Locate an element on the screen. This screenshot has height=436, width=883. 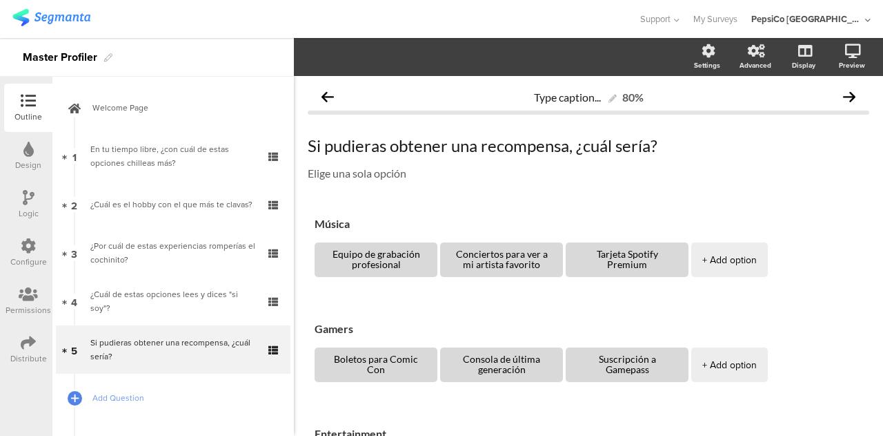
span: 3 is located at coordinates (74, 253).